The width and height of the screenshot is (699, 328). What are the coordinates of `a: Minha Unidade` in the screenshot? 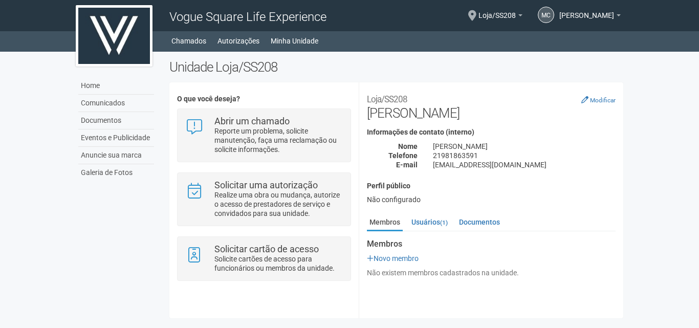 It's located at (294, 41).